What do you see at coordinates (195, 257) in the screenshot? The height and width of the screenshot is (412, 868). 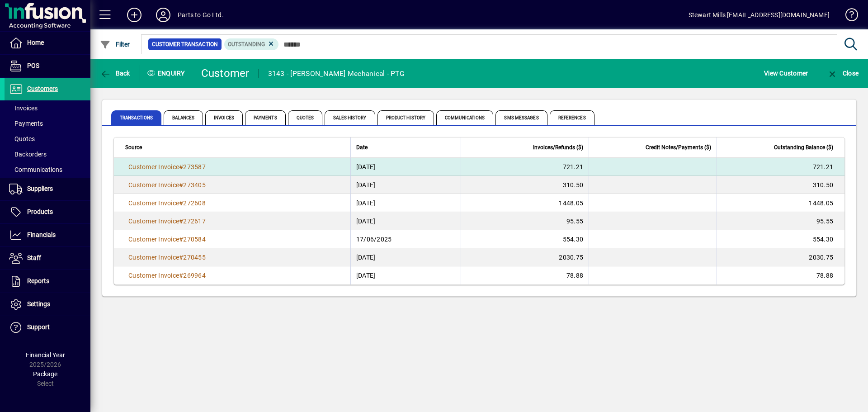 I see `span: 270455` at bounding box center [195, 257].